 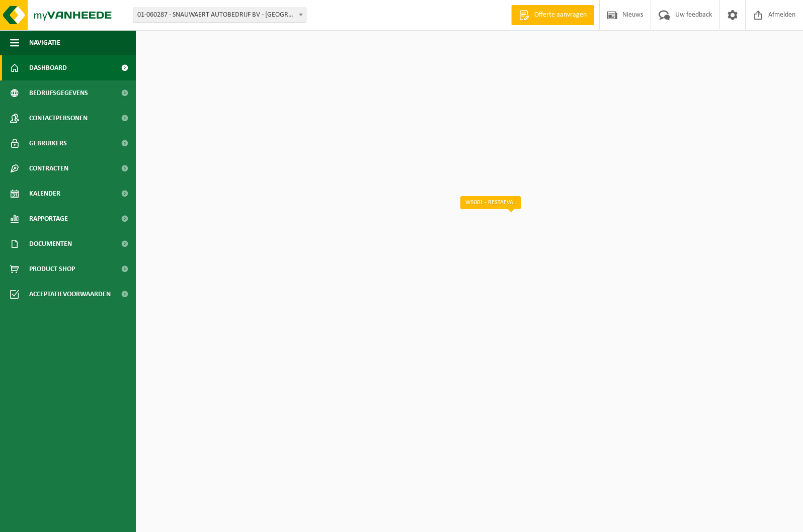 What do you see at coordinates (58, 93) in the screenshot?
I see `span: Bedrijfsgegevens` at bounding box center [58, 93].